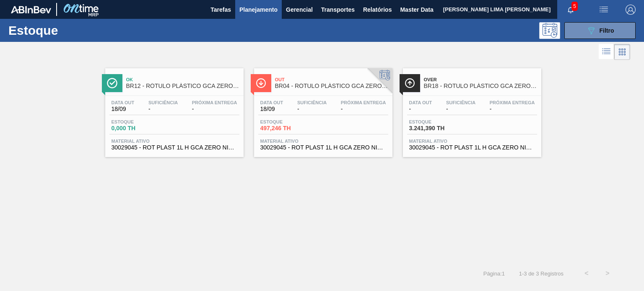 The height and width of the screenshot is (291, 644). What do you see at coordinates (606, 30) in the screenshot?
I see `span: Filtro` at bounding box center [606, 30].